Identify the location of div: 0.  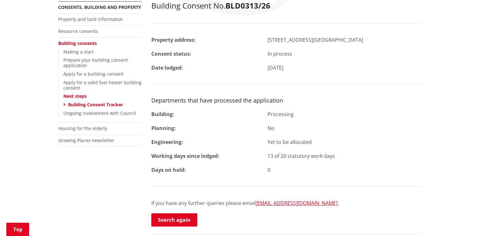
(344, 170).